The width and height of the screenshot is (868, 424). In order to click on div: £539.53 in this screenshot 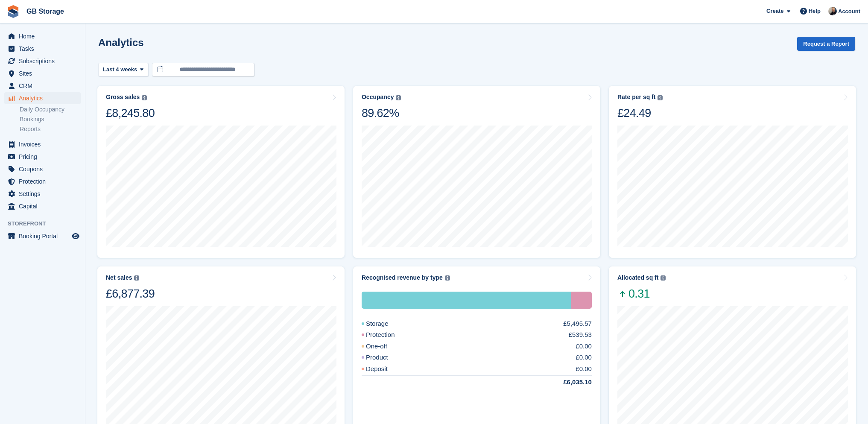, I will do `click(580, 335)`.